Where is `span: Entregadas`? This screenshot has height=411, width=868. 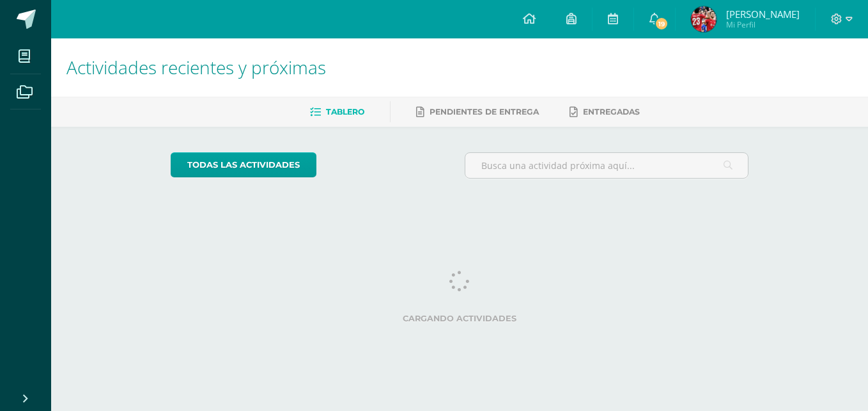
span: Entregadas is located at coordinates (612, 112).